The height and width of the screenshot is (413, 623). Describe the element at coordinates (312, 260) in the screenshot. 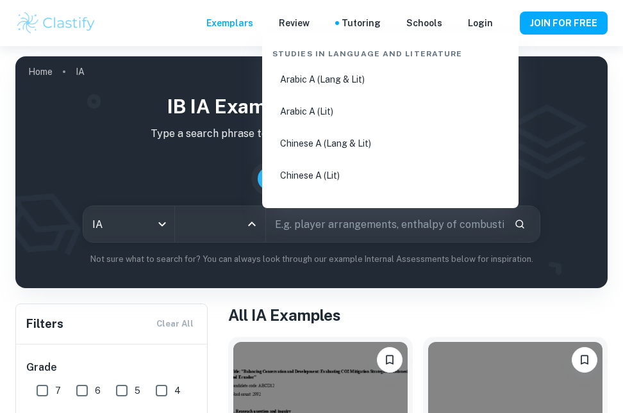

I see `p: Not sure what to search for? You can always look through our example Internal Assessments below f...` at that location.